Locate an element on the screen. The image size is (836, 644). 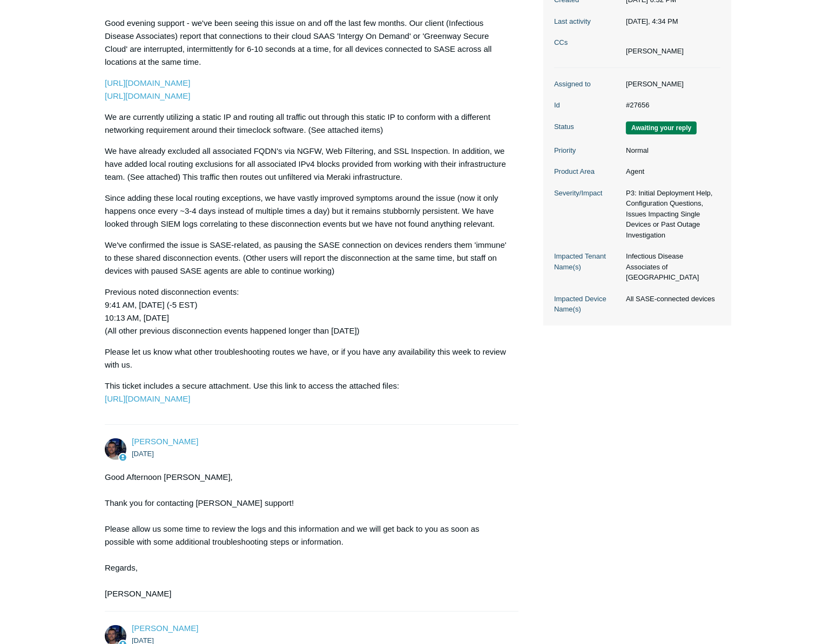
dd: P3: Initial Deployment Help, Configuration Questions, Issues Impacting Single Devices or Past Out... is located at coordinates (670, 214).